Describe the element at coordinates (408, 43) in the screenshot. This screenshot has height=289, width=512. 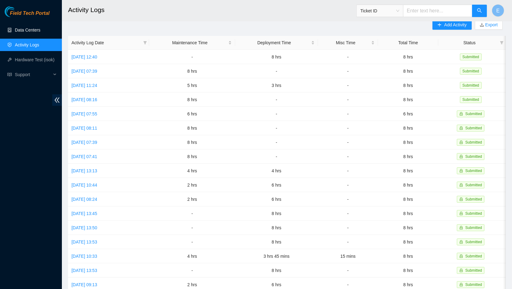
I see `th: Total Time` at that location.